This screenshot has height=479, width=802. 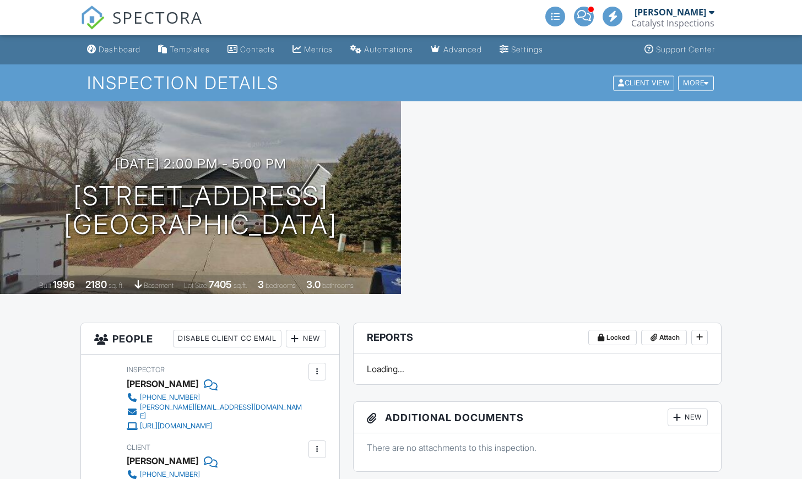 I want to click on a: Contacts, so click(x=251, y=50).